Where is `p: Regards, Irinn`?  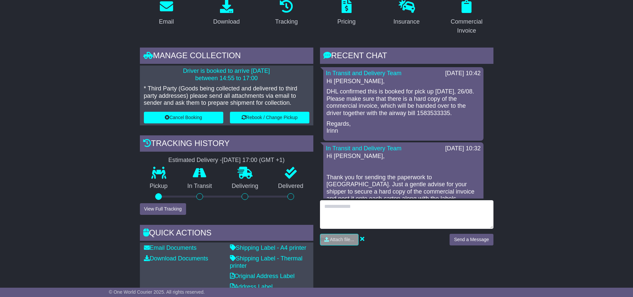 p: Regards, Irinn is located at coordinates (404, 127).